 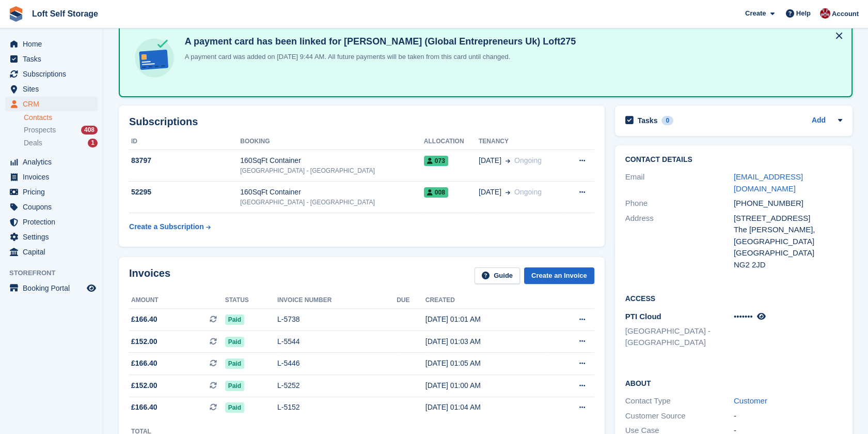 What do you see at coordinates (803, 14) in the screenshot?
I see `span: Help` at bounding box center [803, 14].